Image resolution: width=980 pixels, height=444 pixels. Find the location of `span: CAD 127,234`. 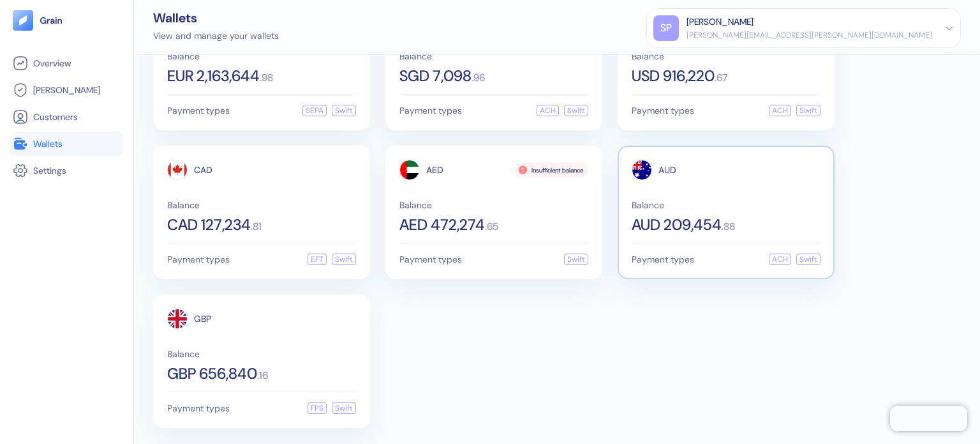

span: CAD 127,234 is located at coordinates (208, 225).